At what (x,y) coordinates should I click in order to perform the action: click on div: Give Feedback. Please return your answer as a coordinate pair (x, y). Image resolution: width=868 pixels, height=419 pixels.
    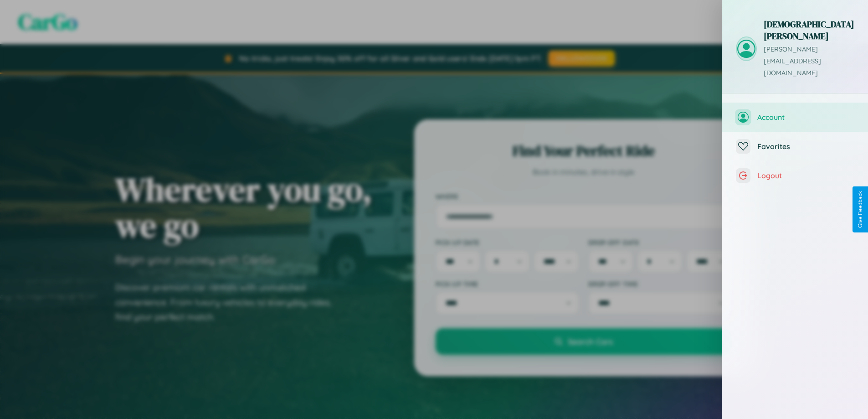
    Looking at the image, I should click on (860, 210).